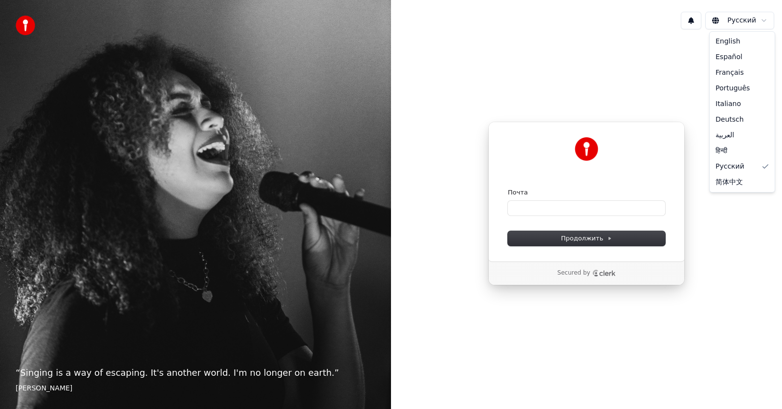  Describe the element at coordinates (728, 104) in the screenshot. I see `span: Italiano` at that location.